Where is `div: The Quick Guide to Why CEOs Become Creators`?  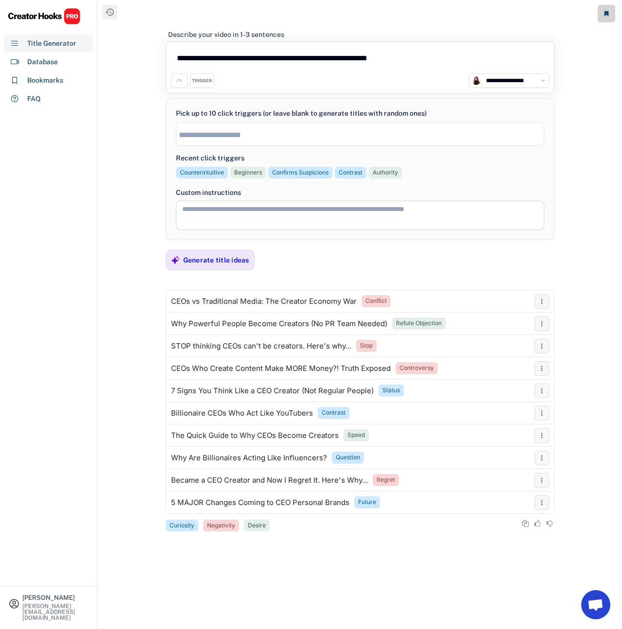 div: The Quick Guide to Why CEOs Become Creators is located at coordinates (255, 435).